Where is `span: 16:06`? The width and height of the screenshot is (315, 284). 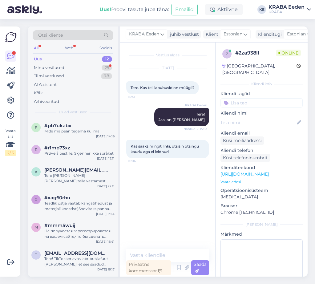
span: 16:06 is located at coordinates (139, 161).